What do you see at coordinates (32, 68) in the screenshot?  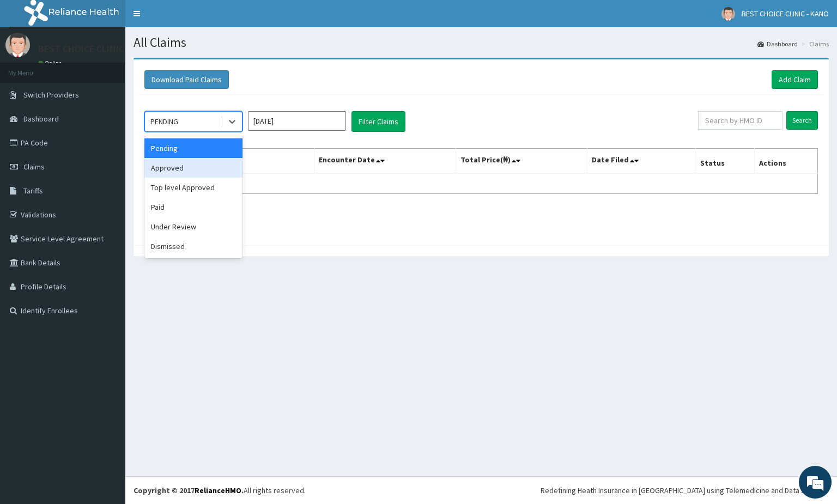 I see `img: d_794563401_company_1708531726252_794563401` at bounding box center [32, 68].